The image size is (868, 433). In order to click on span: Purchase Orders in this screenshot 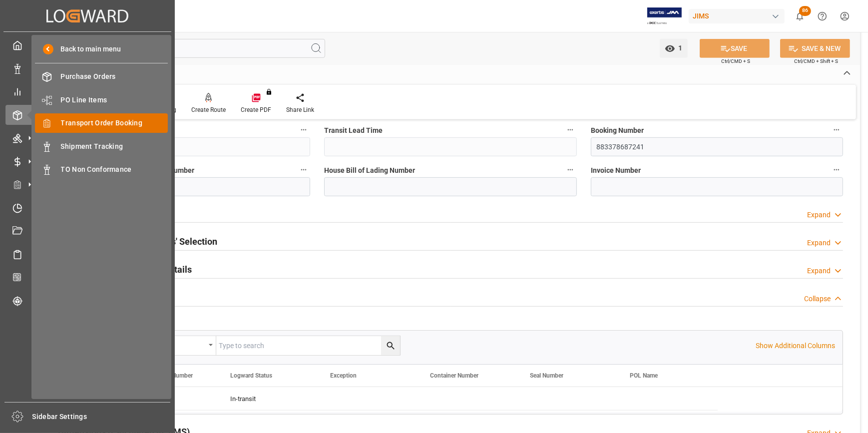, I will do `click(115, 77)`.